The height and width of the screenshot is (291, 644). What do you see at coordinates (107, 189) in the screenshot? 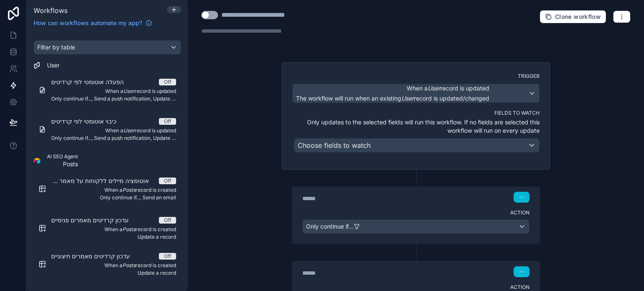
I see `a: אוטומציה מיילים ללקוחות על מאמר פנימי חדשOffWhen aPostsrecord is createdOnly continue if..., Send...` at bounding box center [107, 189].